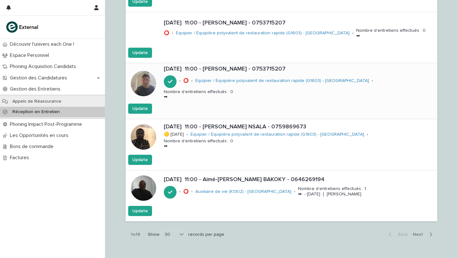 This screenshot has height=258, width=458. What do you see at coordinates (33, 147) in the screenshot?
I see `p: Bons de commande` at bounding box center [33, 147].